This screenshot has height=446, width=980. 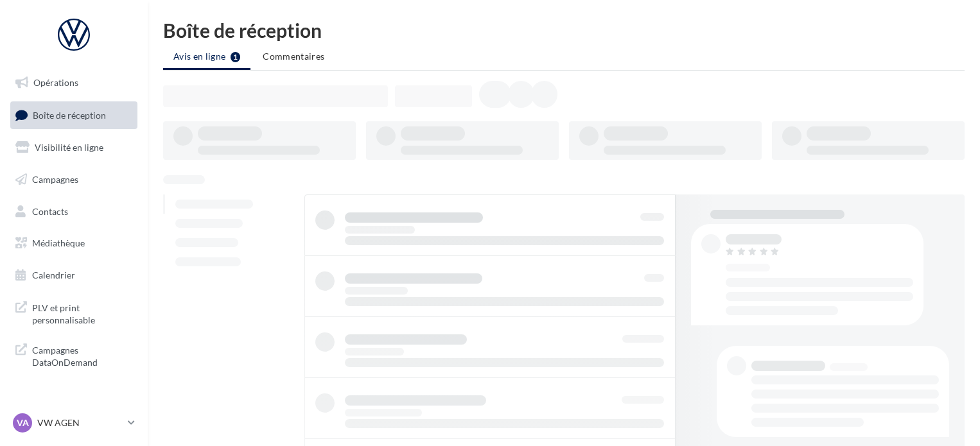 I want to click on span: Contacts, so click(x=50, y=211).